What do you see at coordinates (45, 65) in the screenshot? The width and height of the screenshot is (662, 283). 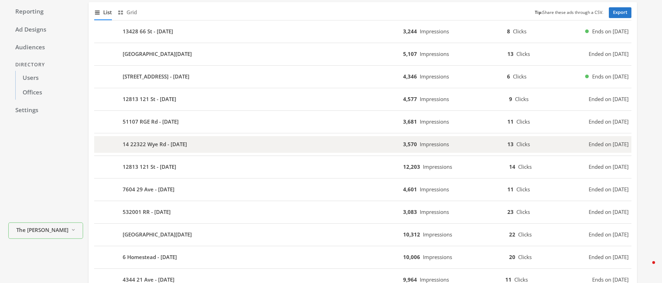 I see `div: Directory` at bounding box center [45, 65].